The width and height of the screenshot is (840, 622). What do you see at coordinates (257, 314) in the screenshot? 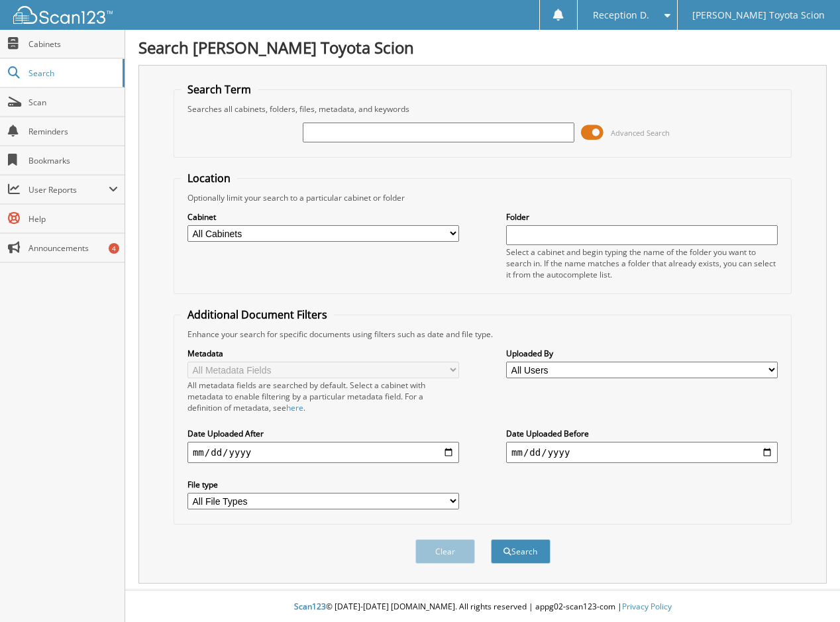
I see `legend: Additional Document Filters` at bounding box center [257, 314].